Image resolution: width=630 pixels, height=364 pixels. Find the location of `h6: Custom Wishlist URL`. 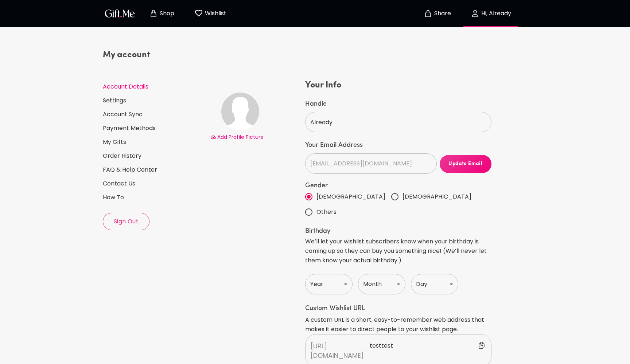

h6: Custom Wishlist URL is located at coordinates (398, 309).